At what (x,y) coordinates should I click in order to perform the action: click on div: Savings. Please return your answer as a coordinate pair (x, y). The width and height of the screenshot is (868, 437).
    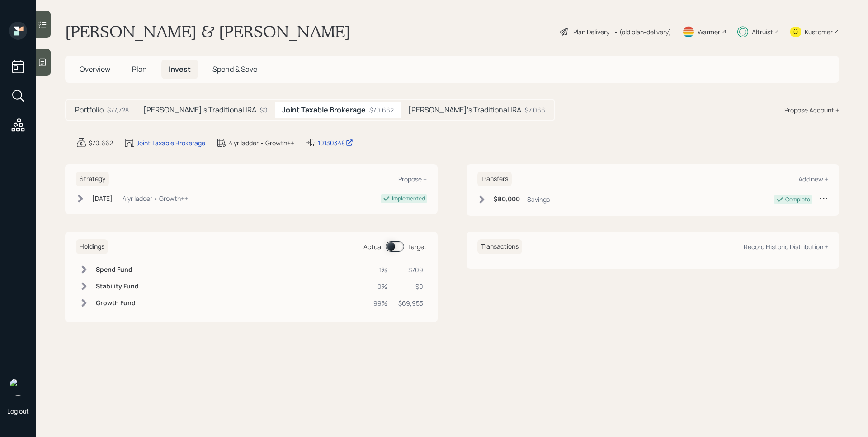
    Looking at the image, I should click on (538, 199).